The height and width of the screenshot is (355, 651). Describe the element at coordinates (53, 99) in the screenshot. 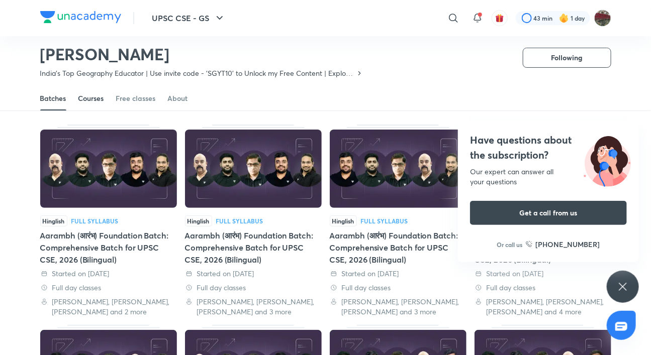

I see `a: Batches` at that location.